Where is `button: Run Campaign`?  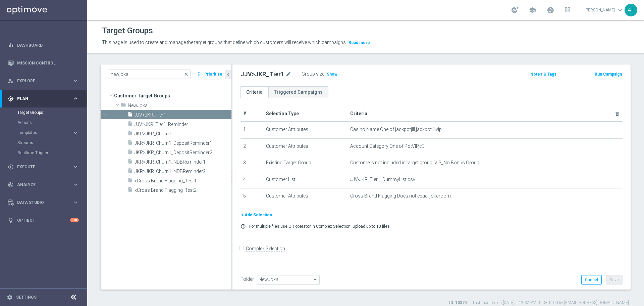 button: Run Campaign is located at coordinates (608, 74).